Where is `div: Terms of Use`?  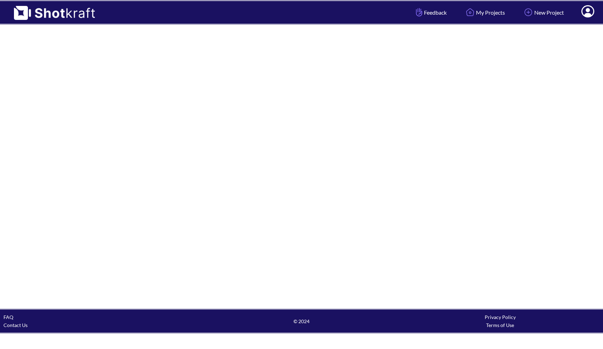 div: Terms of Use is located at coordinates (500, 325).